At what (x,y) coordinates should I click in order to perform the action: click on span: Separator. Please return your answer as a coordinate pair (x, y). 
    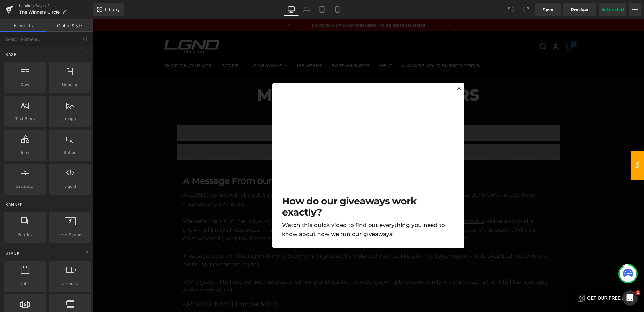
    Looking at the image, I should click on (25, 186).